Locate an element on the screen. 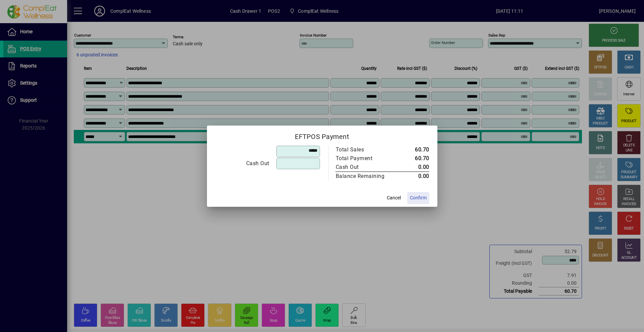 The image size is (644, 332). button: Cancel is located at coordinates (394, 198).